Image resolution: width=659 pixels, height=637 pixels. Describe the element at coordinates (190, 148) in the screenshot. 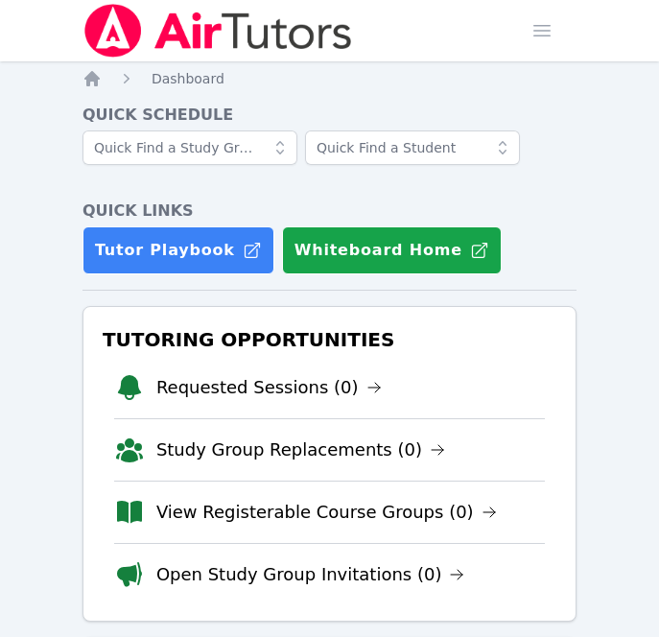

I see `input: Quick Find a Study Group` at that location.